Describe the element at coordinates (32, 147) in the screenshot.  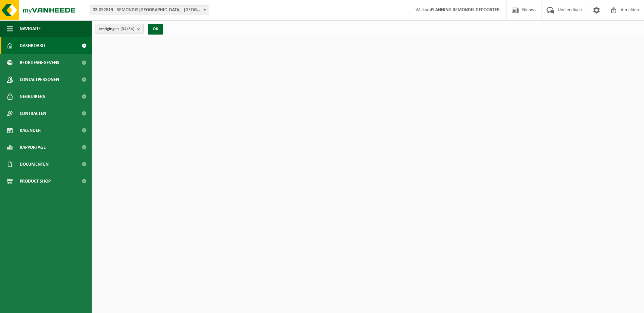
I see `span: Rapportage` at that location.